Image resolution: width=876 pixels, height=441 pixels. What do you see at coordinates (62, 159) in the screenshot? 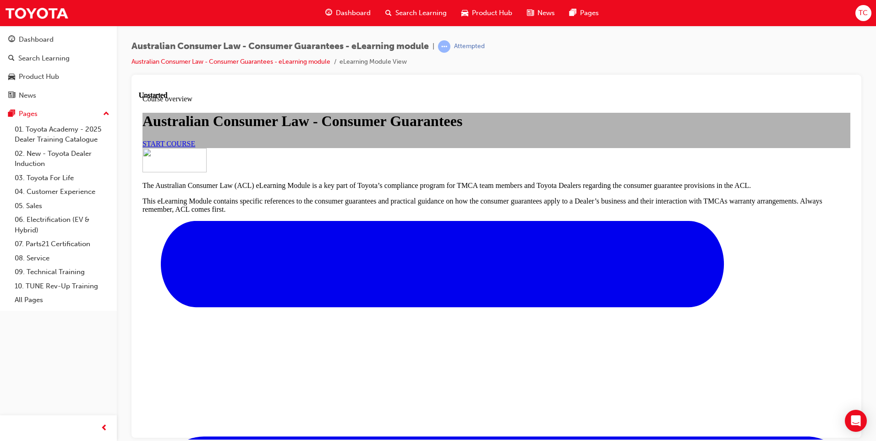
I see `a: 02. New - Toyota Dealer Induction` at bounding box center [62, 159].